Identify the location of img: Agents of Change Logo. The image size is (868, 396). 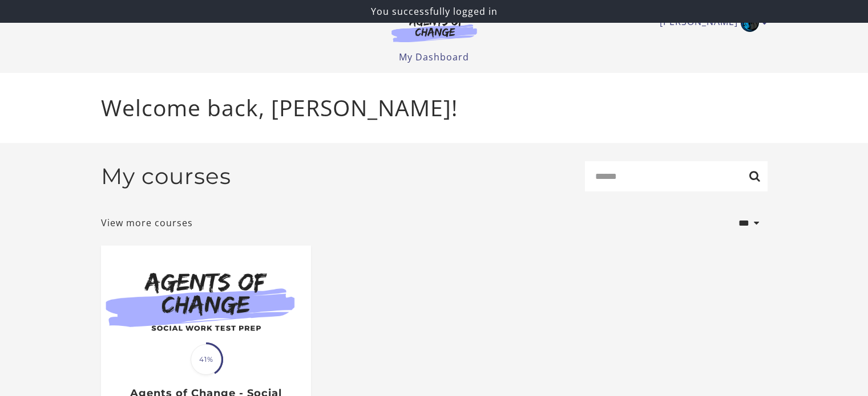
(434, 29).